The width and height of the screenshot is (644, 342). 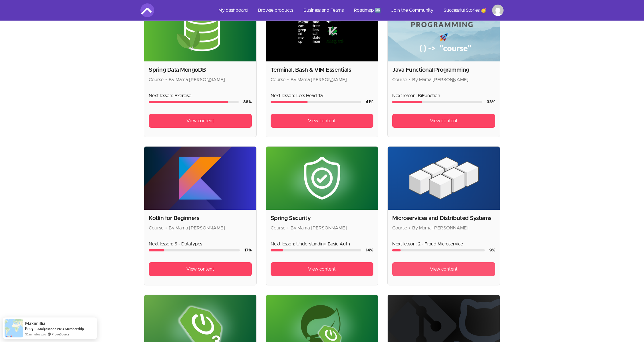 What do you see at coordinates (147, 10) in the screenshot?
I see `img: Amigoscode logo` at bounding box center [147, 10].